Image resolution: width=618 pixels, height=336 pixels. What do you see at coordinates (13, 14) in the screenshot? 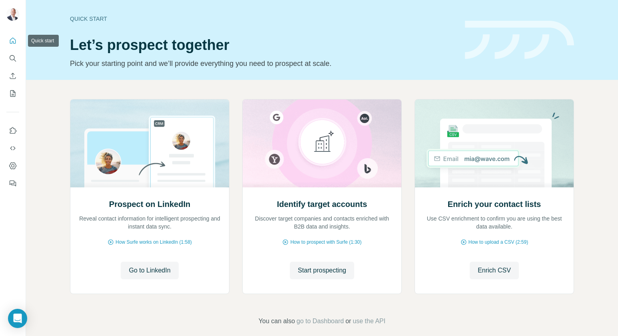
I see `img: Avatar` at bounding box center [13, 14].